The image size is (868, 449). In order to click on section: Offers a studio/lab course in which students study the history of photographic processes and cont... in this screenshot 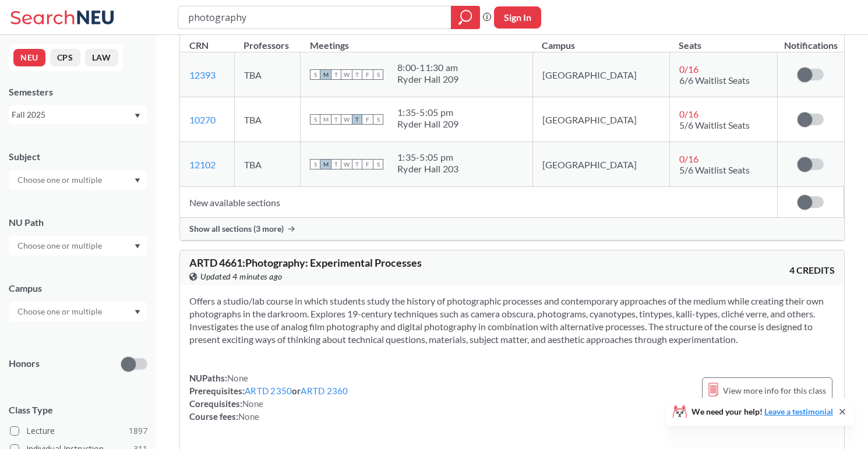, I will do `click(512, 321)`.